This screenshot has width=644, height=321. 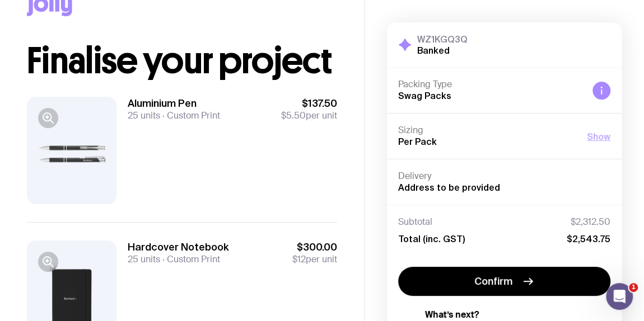 I want to click on h4: Delivery, so click(x=504, y=176).